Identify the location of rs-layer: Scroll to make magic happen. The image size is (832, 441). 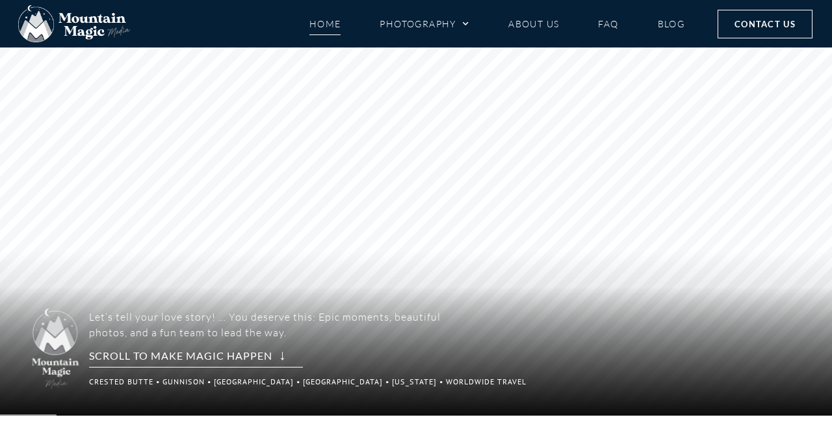
(196, 357).